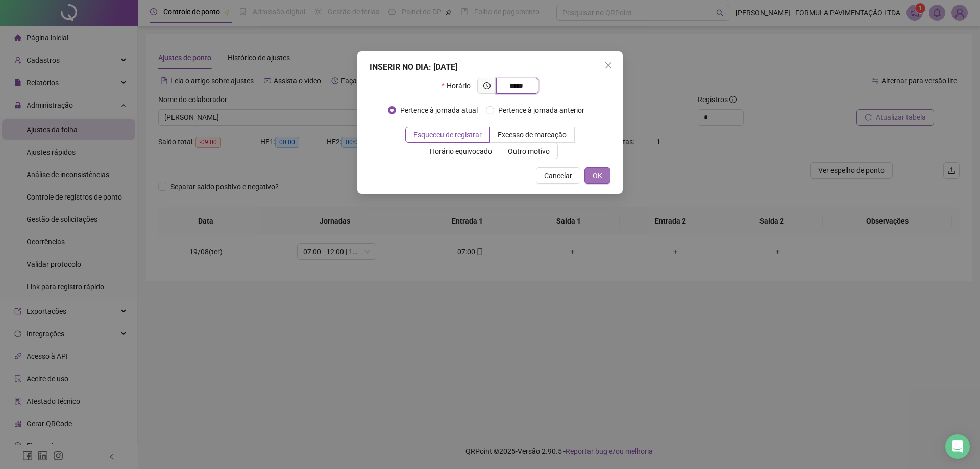  I want to click on span: Outro motivo, so click(529, 151).